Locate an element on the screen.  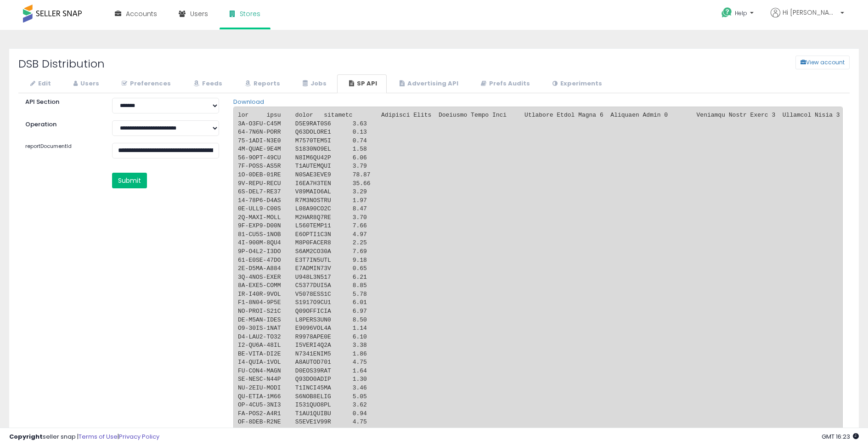
i: Get Help is located at coordinates (726, 13).